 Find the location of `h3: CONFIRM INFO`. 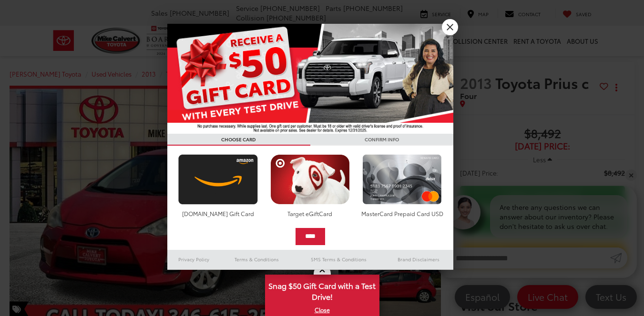

h3: CONFIRM INFO is located at coordinates (382, 139).